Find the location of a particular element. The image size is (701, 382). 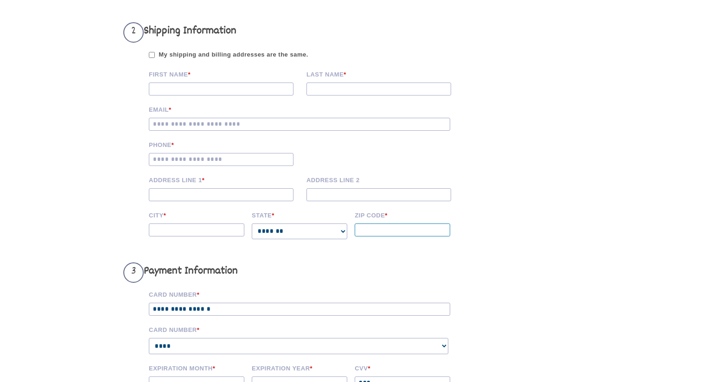

label: Expiration Year is located at coordinates (300, 367).